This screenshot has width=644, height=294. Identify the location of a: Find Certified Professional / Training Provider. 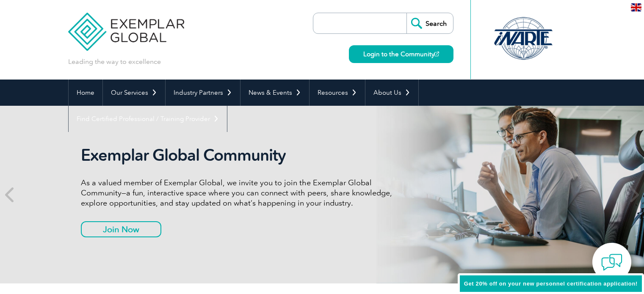
(148, 119).